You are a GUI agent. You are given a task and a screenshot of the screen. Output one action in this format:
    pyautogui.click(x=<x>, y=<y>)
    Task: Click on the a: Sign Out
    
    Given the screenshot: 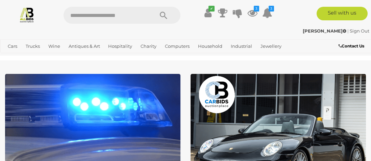 What is the action you would take?
    pyautogui.click(x=360, y=31)
    